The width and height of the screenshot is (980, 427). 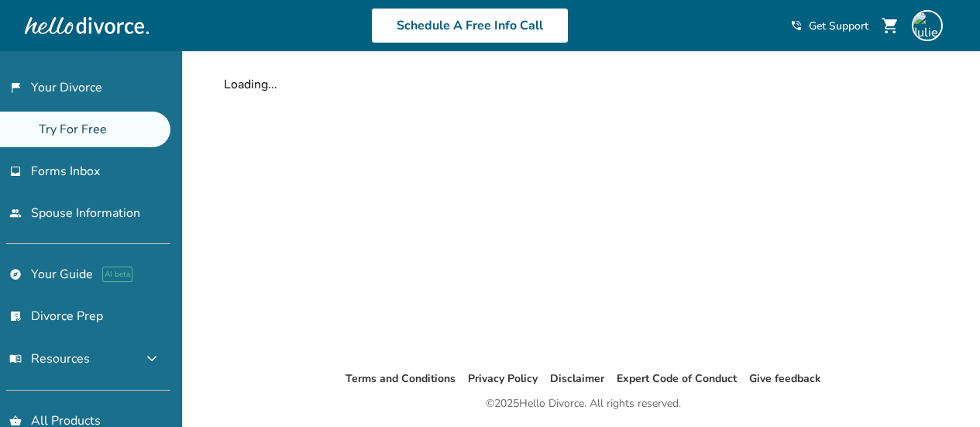 I want to click on img: Julie Konye, so click(x=927, y=26).